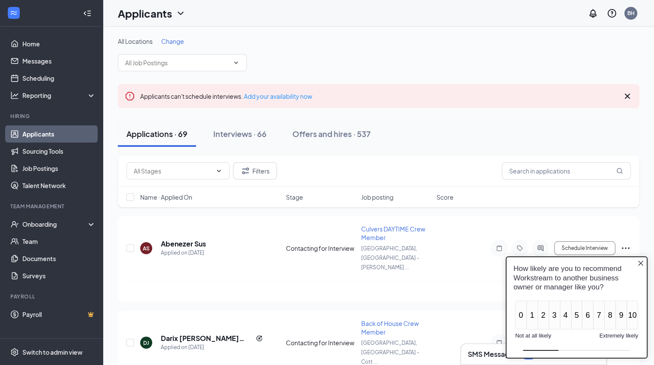  What do you see at coordinates (520, 248) in the screenshot?
I see `svg: Tag` at bounding box center [520, 248].